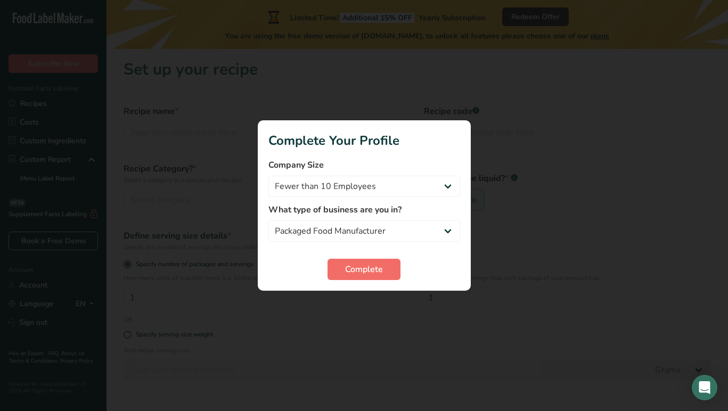 The width and height of the screenshot is (728, 411). I want to click on button: Complete, so click(364, 269).